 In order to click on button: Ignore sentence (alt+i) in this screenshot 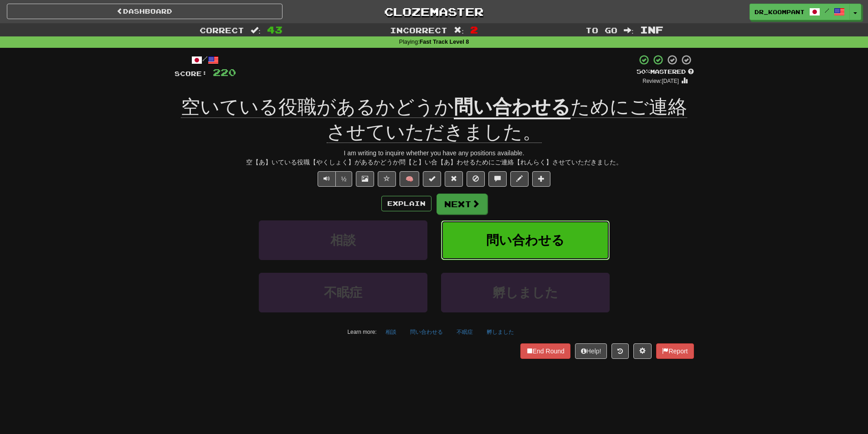, I will do `click(476, 179)`.